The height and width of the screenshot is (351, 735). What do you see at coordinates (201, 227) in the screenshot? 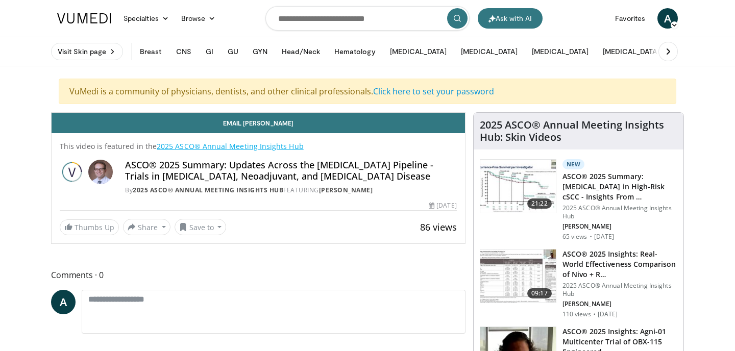
I see `button: Save to` at bounding box center [201, 227].